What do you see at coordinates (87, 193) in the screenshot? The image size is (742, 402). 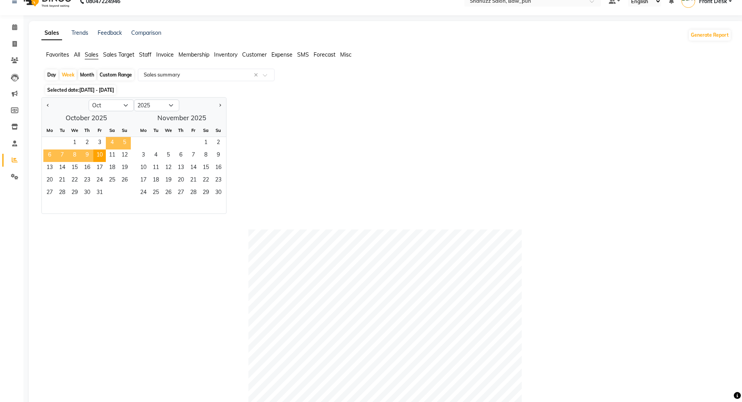 I see `div: Thursday, October 30, 2025` at bounding box center [87, 193].